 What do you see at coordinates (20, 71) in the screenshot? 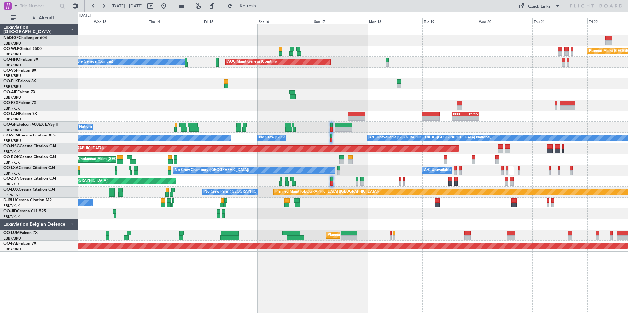
I see `a: OO-VSFFalcon 8X` at bounding box center [20, 71].